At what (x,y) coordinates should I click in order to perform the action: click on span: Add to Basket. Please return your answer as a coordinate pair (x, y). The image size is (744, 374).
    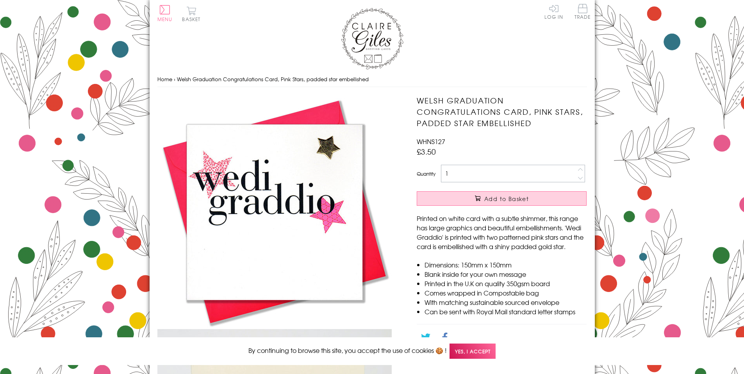
    Looking at the image, I should click on (506, 199).